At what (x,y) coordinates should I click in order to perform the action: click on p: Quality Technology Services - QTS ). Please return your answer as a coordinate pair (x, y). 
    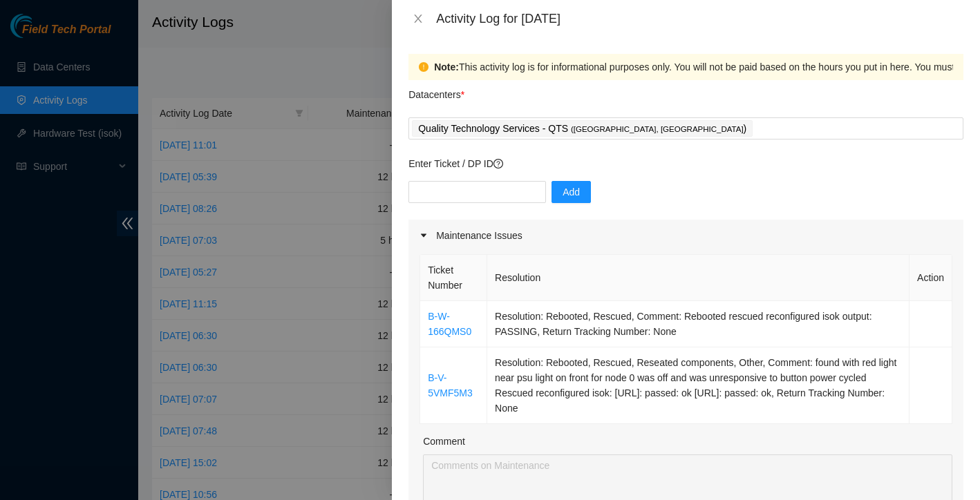
    Looking at the image, I should click on (582, 129).